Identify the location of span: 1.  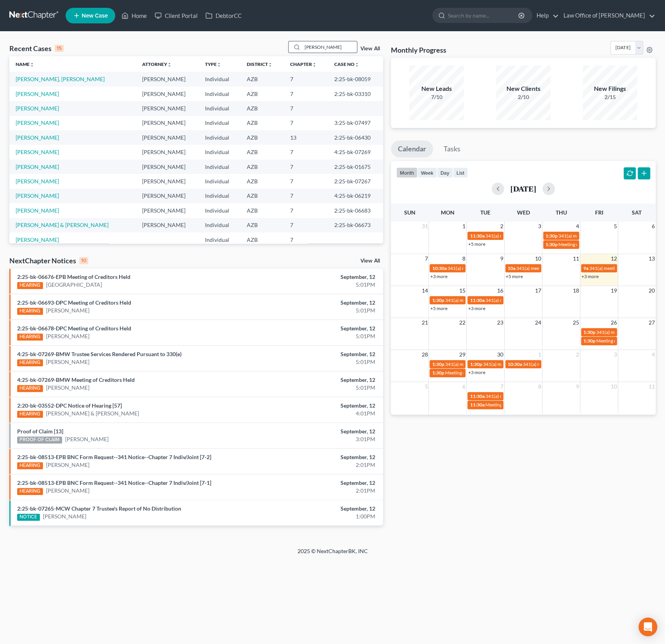
(464, 226).